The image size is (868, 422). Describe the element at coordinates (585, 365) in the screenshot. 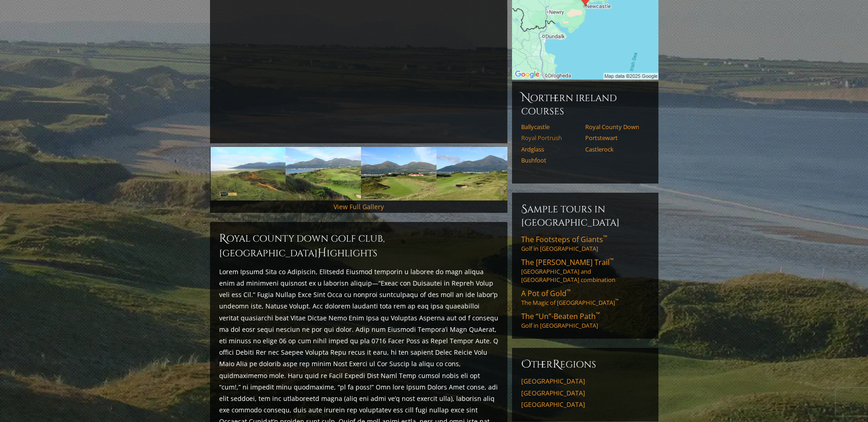

I see `h6: ther egions` at that location.